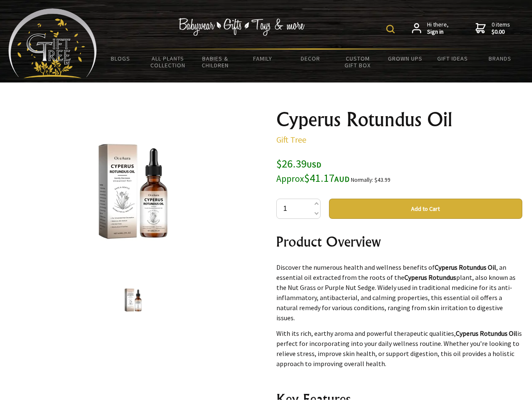  What do you see at coordinates (399, 241) in the screenshot?
I see `h2: Product Overview` at bounding box center [399, 241].